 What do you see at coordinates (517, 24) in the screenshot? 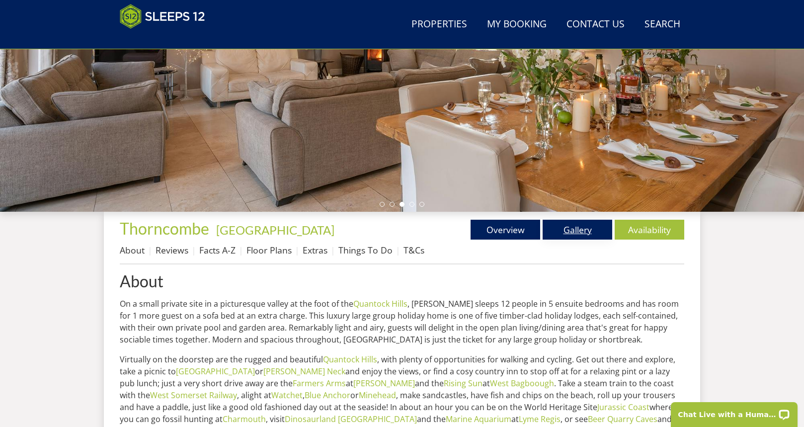
I see `a: My Booking` at bounding box center [517, 24].